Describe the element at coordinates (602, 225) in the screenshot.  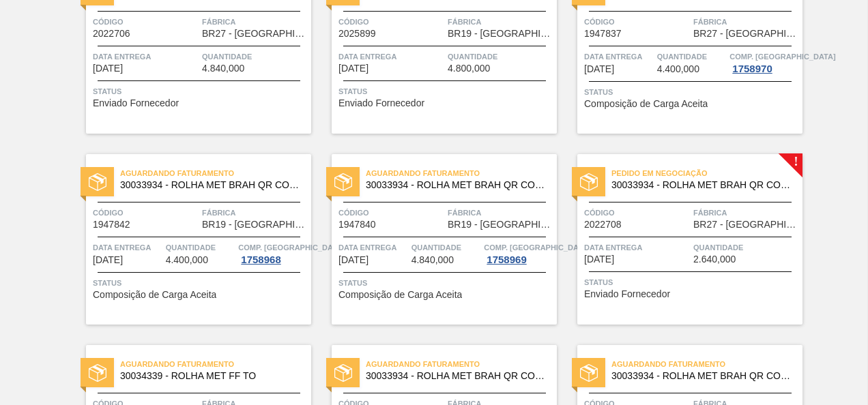
I see `span: 2022708` at that location.